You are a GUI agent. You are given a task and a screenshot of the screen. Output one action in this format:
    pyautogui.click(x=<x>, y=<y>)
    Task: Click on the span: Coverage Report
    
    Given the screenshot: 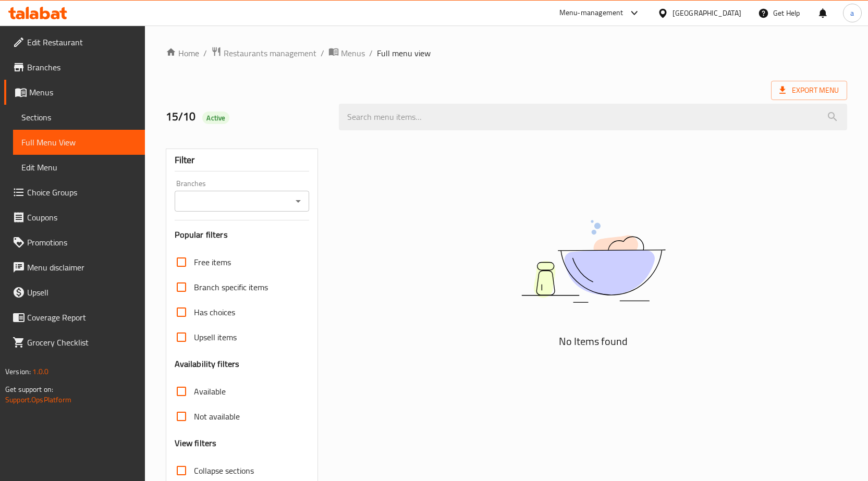 What is the action you would take?
    pyautogui.click(x=82, y=317)
    